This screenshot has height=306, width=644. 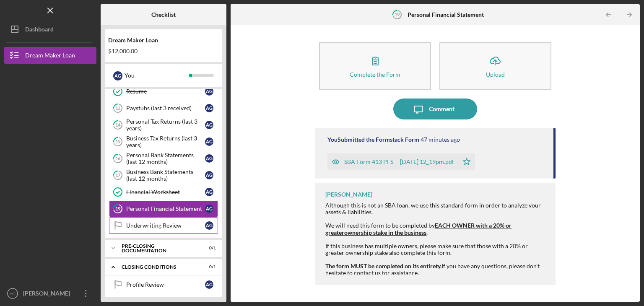 What do you see at coordinates (39, 30) in the screenshot?
I see `div: Dashboard` at bounding box center [39, 30].